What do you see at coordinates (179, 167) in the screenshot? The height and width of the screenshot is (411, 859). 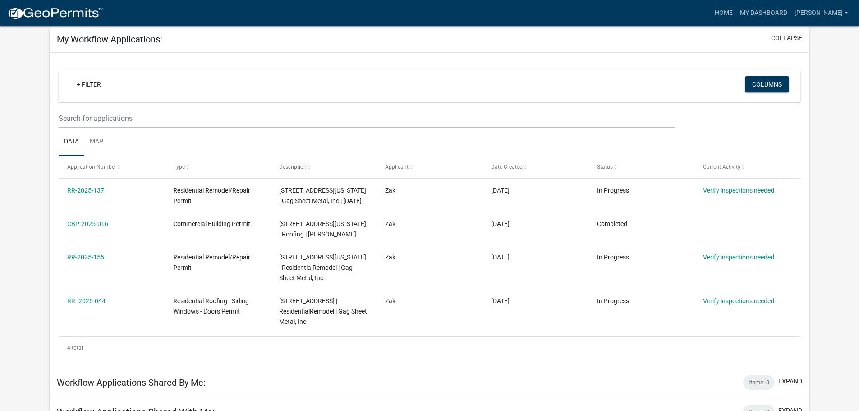 I see `span: Type` at bounding box center [179, 167].